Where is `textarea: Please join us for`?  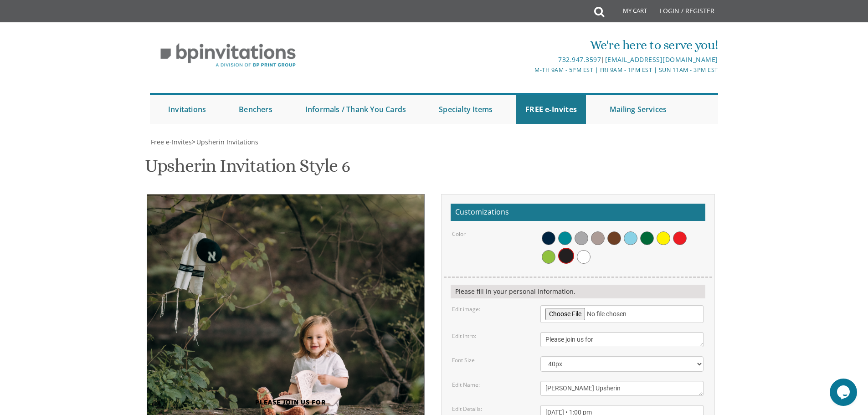
textarea: Please join us for is located at coordinates (622, 339).